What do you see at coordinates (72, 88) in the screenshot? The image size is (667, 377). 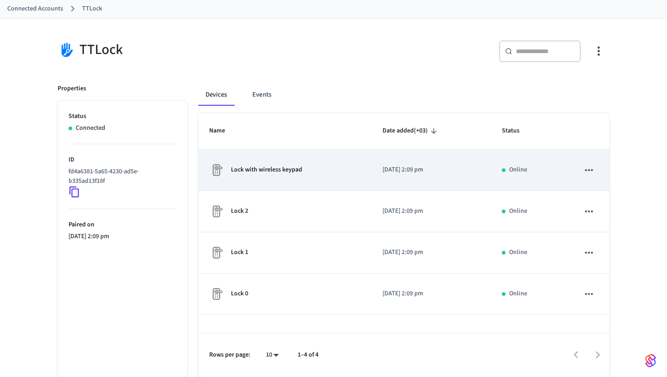 I see `p: Properties` at bounding box center [72, 88].